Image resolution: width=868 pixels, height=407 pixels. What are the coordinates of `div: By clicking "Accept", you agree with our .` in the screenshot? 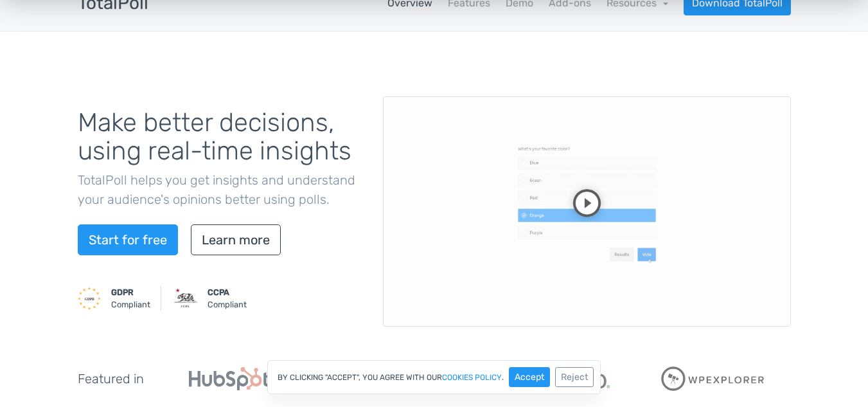 It's located at (434, 377).